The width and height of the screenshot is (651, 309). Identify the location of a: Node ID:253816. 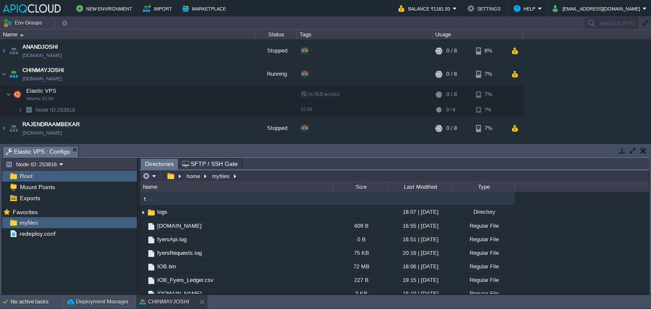
(56, 110).